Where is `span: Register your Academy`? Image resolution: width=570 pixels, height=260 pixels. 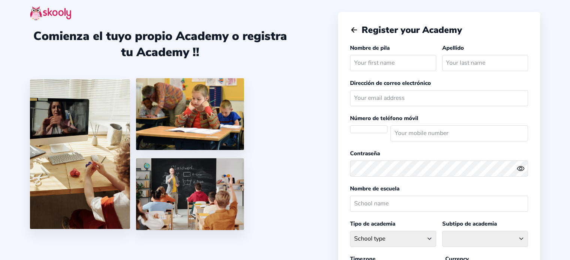
span: Register your Academy is located at coordinates (412, 30).